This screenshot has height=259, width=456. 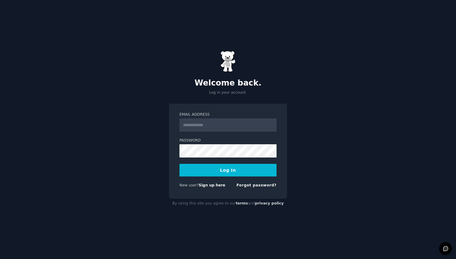 I want to click on label: Email Address, so click(x=228, y=115).